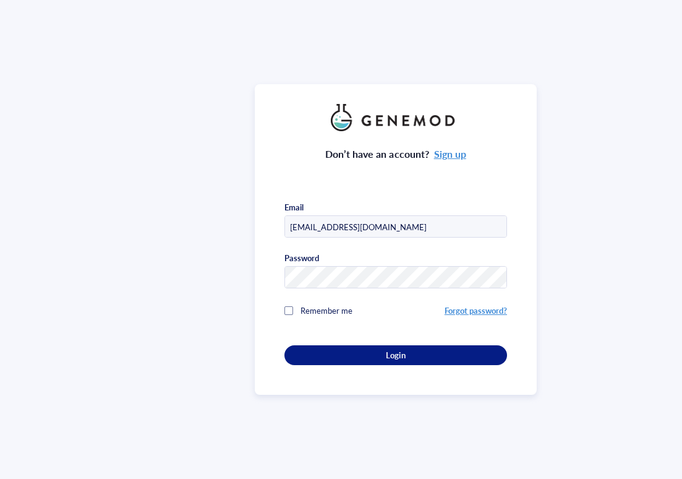 Image resolution: width=682 pixels, height=479 pixels. Describe the element at coordinates (396, 154) in the screenshot. I see `div: Don’t have an account?` at that location.